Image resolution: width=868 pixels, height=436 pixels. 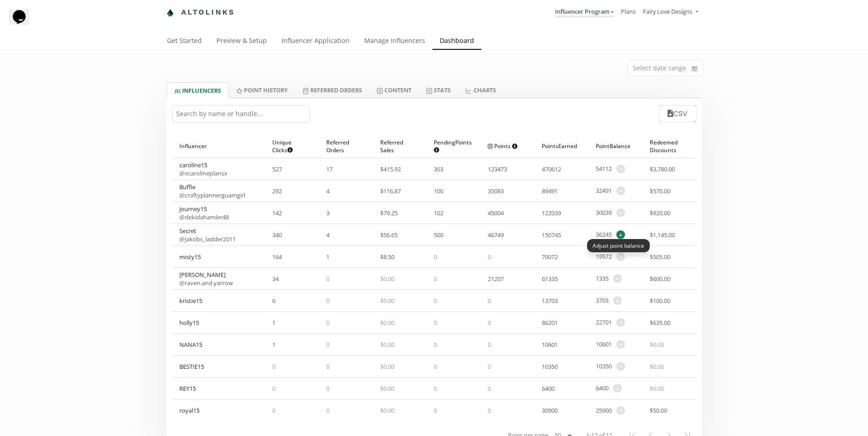 I want to click on span: 54112, so click(x=604, y=169).